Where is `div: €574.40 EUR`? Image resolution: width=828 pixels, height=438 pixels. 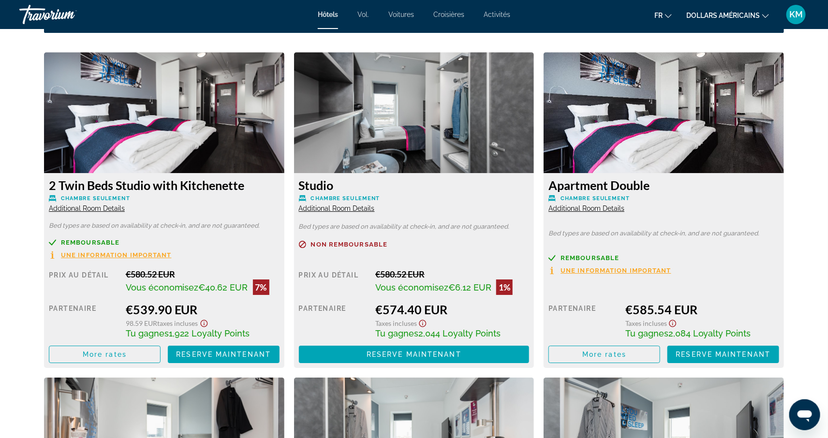 div: €574.40 EUR is located at coordinates (452, 310).